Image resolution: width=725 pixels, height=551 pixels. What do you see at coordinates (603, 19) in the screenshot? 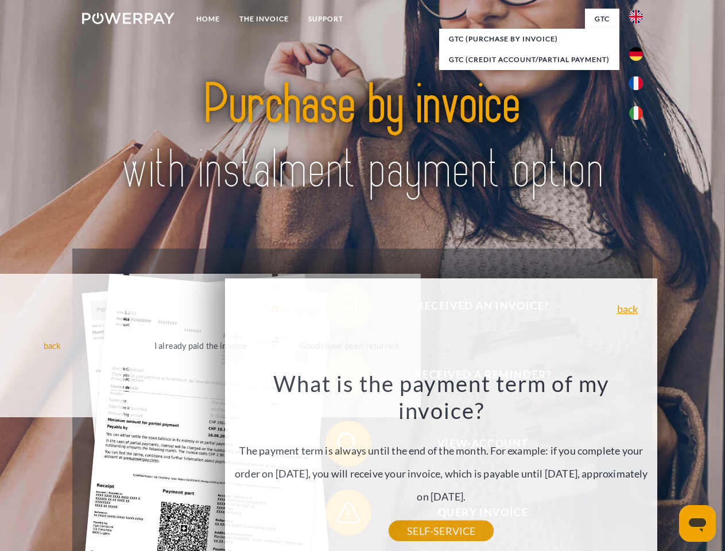
I see `a: GTC` at bounding box center [603, 19].